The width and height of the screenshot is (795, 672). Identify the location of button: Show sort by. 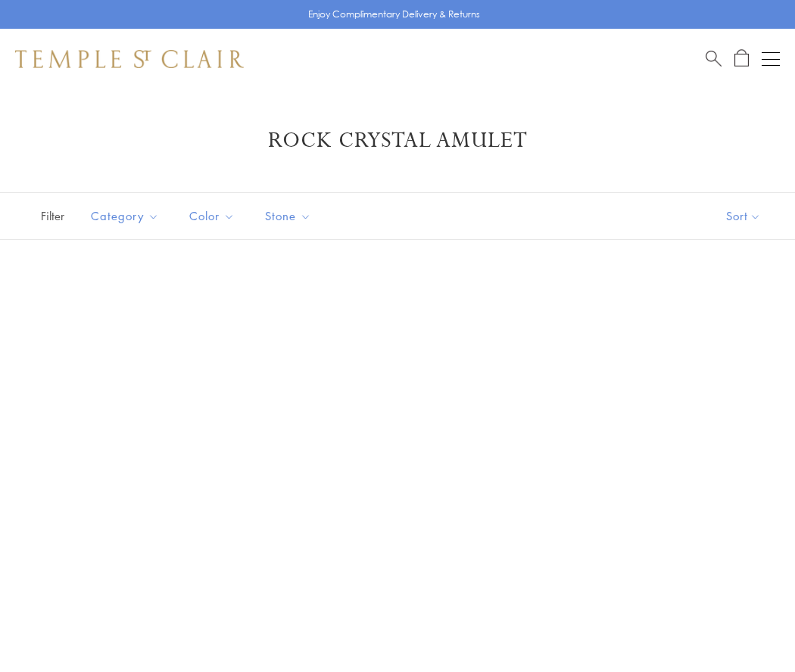
(743, 216).